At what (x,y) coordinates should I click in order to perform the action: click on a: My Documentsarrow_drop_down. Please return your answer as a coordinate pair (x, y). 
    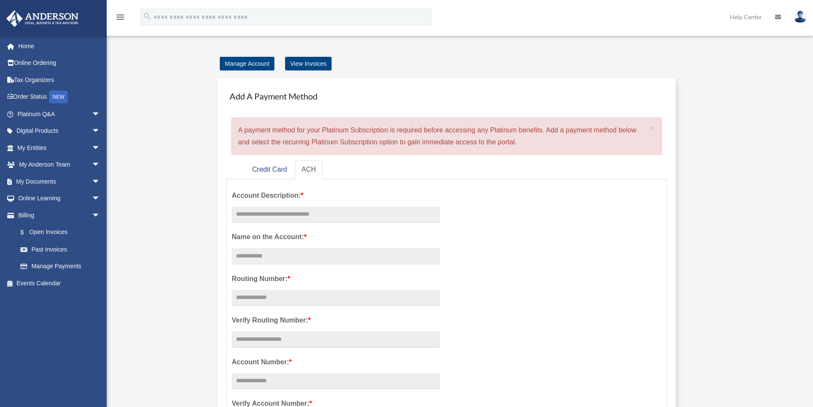
    Looking at the image, I should click on (59, 181).